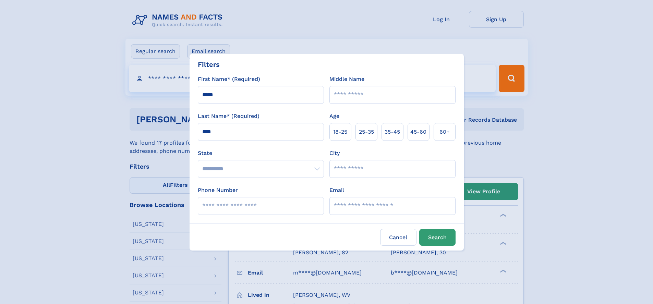 The image size is (653, 304). What do you see at coordinates (229, 79) in the screenshot?
I see `label: First Name* (Required)` at bounding box center [229, 79].